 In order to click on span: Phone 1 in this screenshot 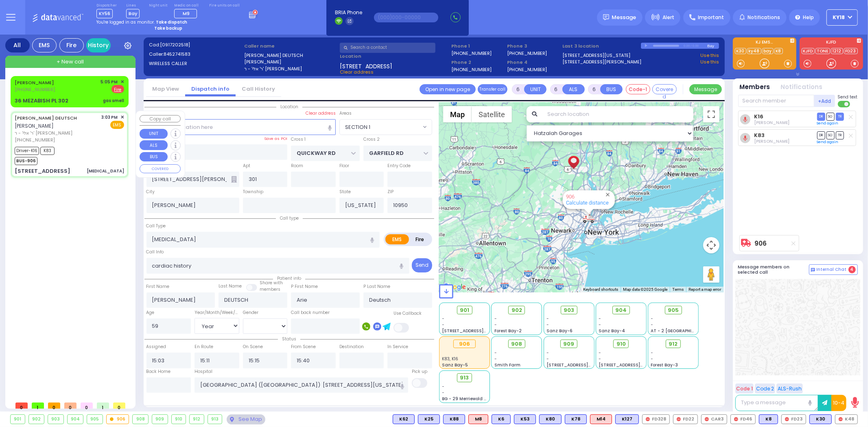, I will do `click(478, 46)`.